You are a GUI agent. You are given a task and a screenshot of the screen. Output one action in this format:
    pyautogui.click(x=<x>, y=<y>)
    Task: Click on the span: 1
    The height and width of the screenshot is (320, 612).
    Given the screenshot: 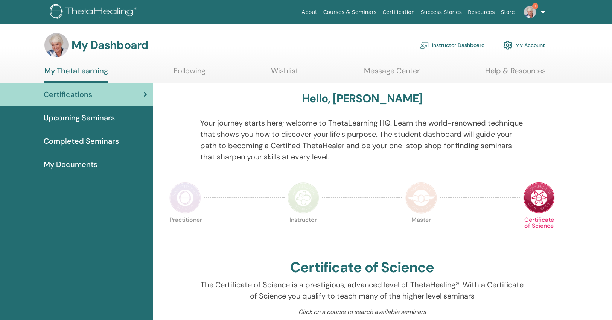 What is the action you would take?
    pyautogui.click(x=535, y=6)
    